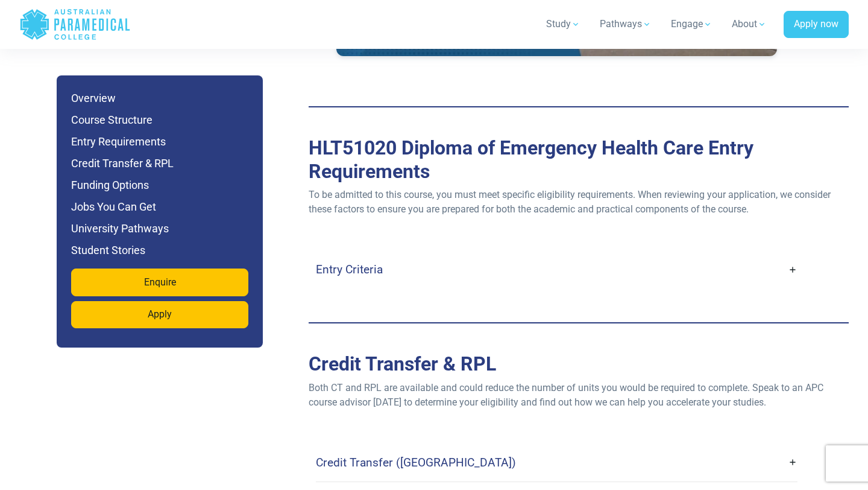 The image size is (868, 490). What do you see at coordinates (563, 24) in the screenshot?
I see `a: Study` at bounding box center [563, 24].